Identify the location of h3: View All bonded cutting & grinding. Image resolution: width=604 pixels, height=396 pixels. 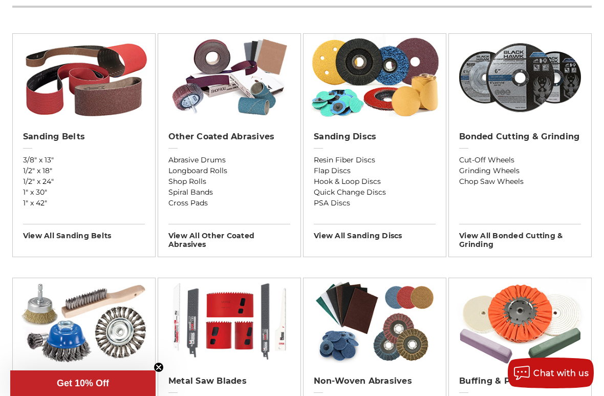
(520, 236).